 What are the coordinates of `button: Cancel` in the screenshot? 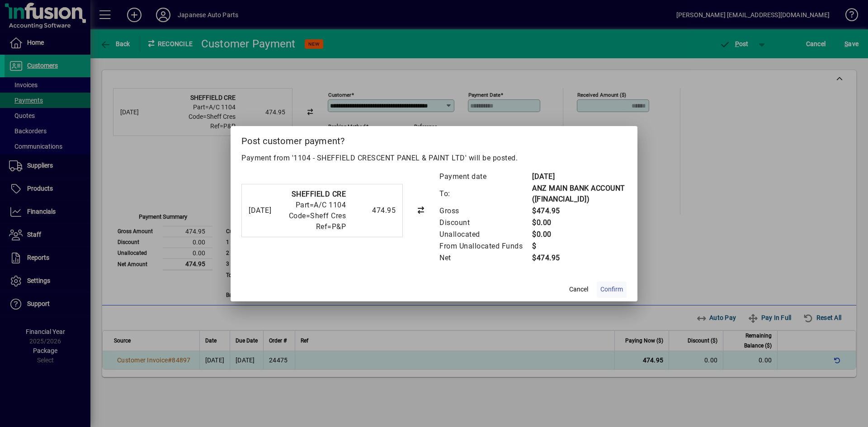 It's located at (578, 290).